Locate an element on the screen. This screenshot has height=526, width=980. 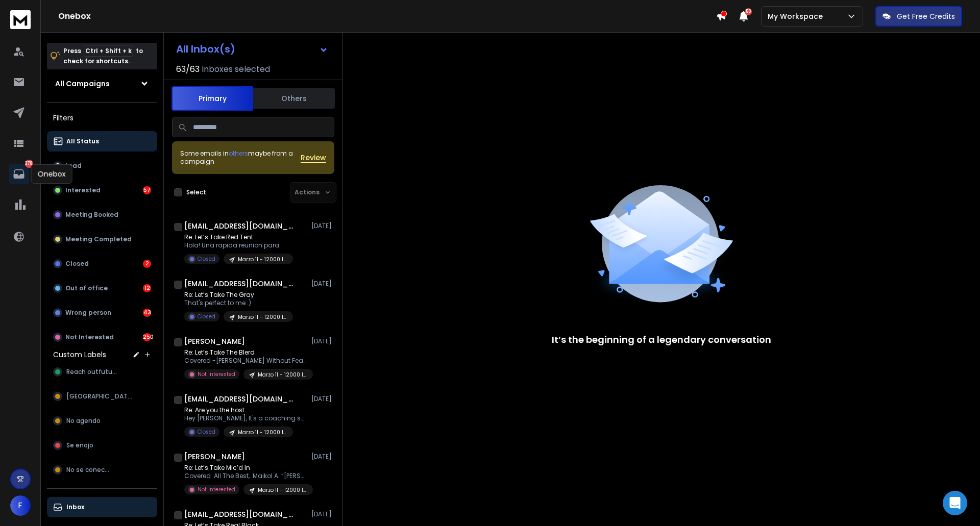
div: 2 is located at coordinates (147, 264).